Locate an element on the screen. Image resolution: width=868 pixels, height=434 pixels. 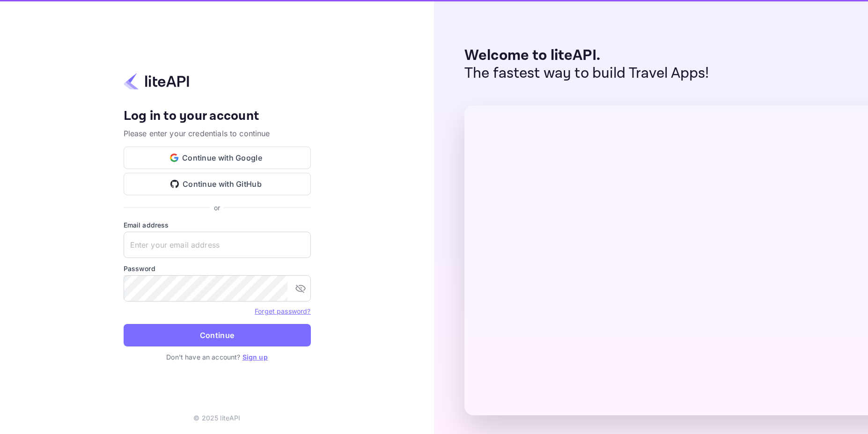
button: Continue with GitHub is located at coordinates (218, 184).